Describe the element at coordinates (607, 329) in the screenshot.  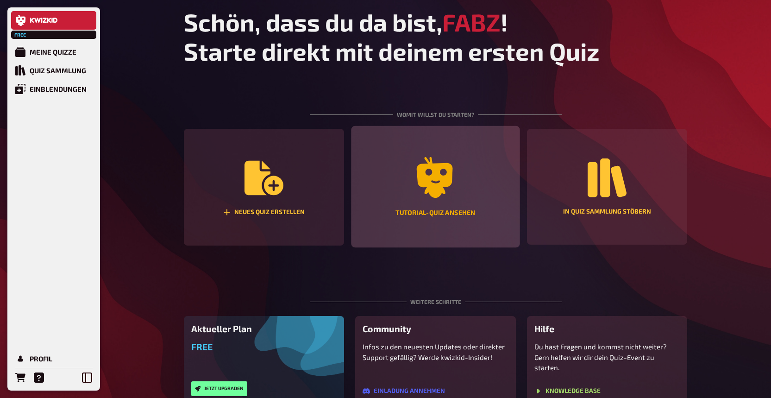
I see `h3: Hilfe` at that location.